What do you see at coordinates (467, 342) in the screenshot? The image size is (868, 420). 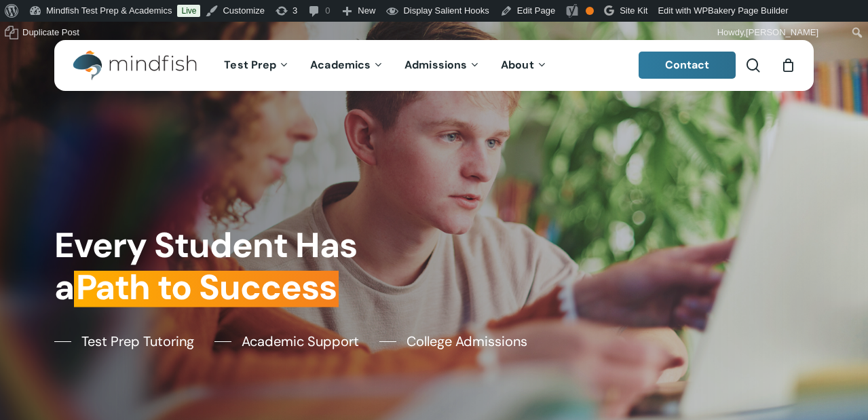 I see `span: College Admissions` at bounding box center [467, 342].